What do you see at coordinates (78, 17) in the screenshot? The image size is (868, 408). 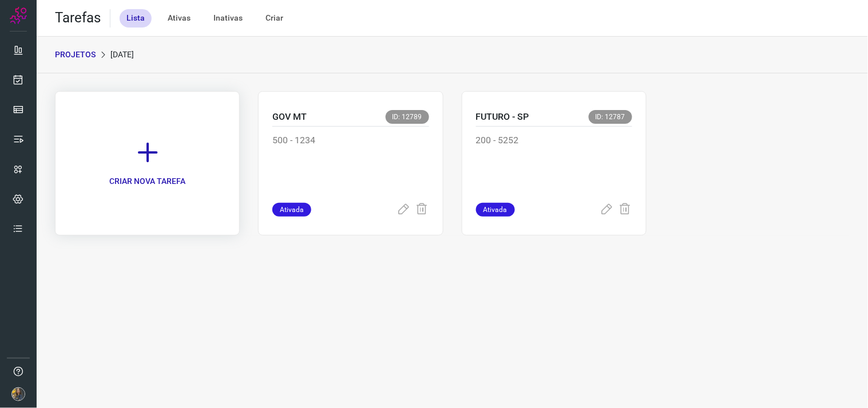 I see `h2: Tarefas` at bounding box center [78, 17].